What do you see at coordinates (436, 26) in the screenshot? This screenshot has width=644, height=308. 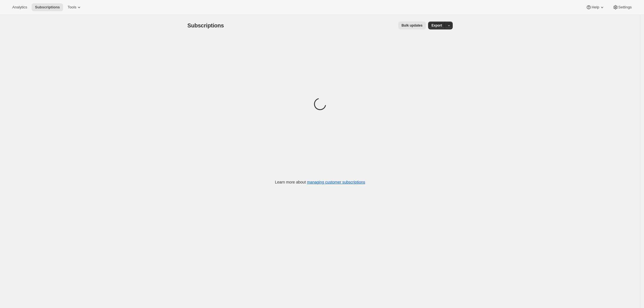 I see `button: Export` at bounding box center [436, 26].